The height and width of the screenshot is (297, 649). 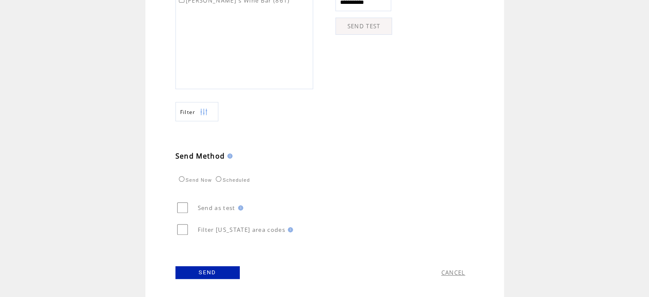 I want to click on label: Send Now, so click(x=194, y=180).